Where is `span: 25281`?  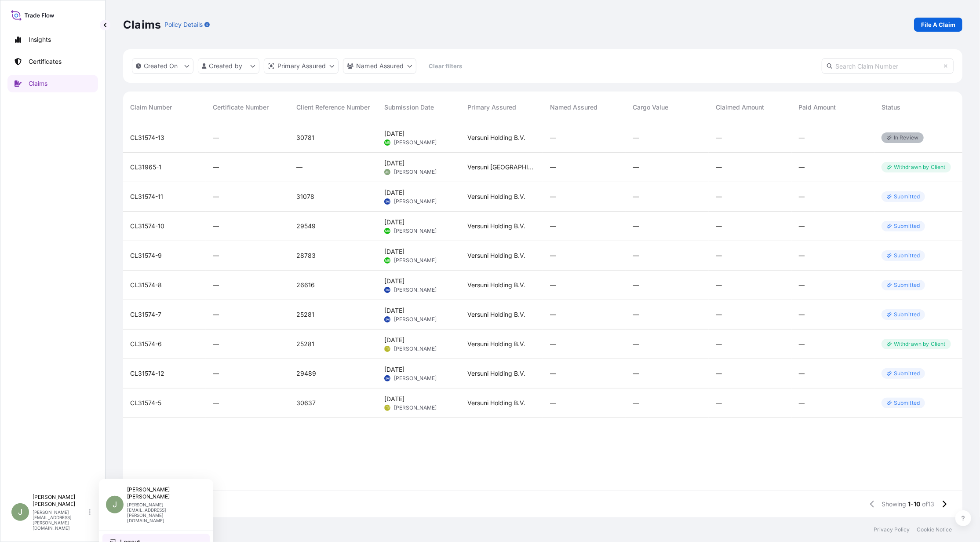
span: 25281 is located at coordinates (306, 314).